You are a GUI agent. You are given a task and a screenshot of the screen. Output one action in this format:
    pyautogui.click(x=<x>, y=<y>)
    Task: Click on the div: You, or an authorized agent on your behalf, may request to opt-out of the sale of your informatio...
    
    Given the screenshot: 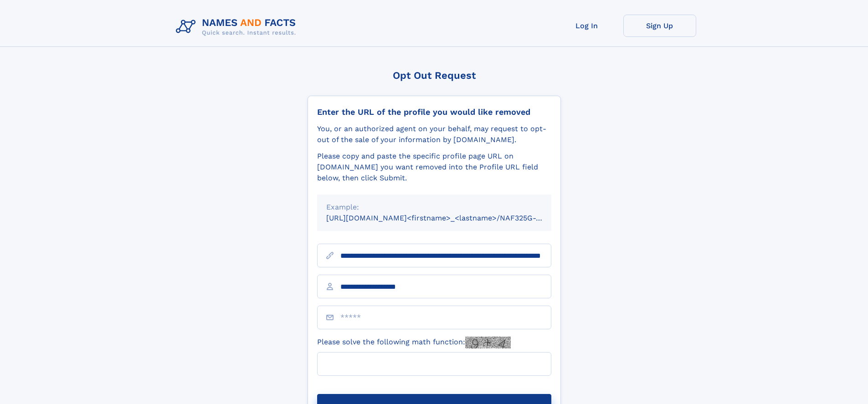 What is the action you would take?
    pyautogui.click(x=434, y=134)
    